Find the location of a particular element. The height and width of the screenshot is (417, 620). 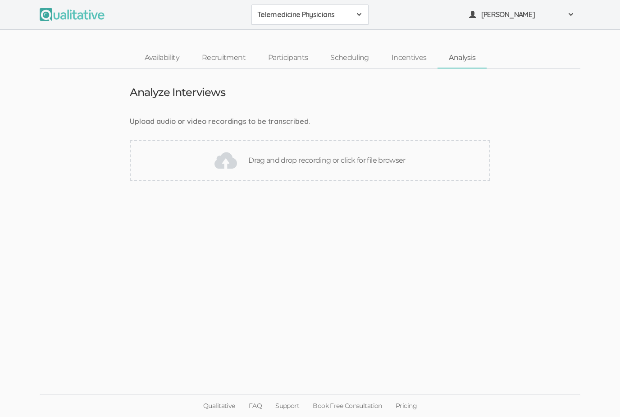

div: Upload audio or video recordings to be transcribed. is located at coordinates (310, 121).